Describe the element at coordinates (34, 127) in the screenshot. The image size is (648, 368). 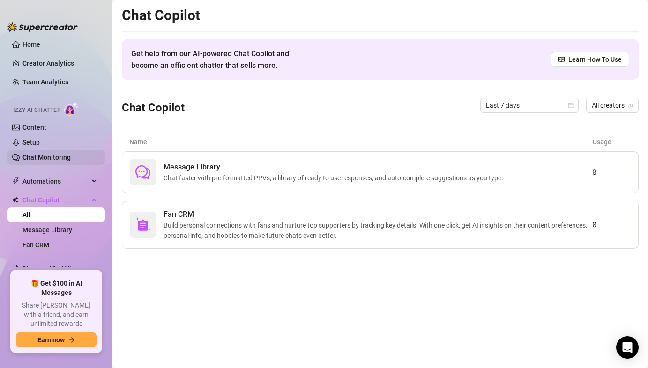
I see `a: Content` at that location.